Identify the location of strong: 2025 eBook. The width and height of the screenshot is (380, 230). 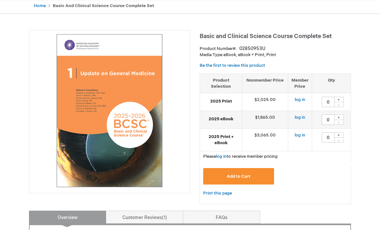
(221, 119).